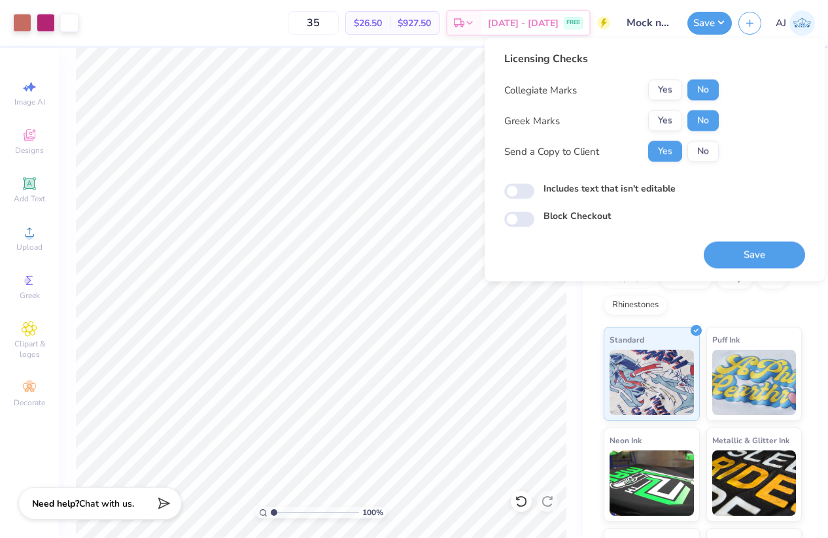  Describe the element at coordinates (414, 23) in the screenshot. I see `span: $927.50` at that location.